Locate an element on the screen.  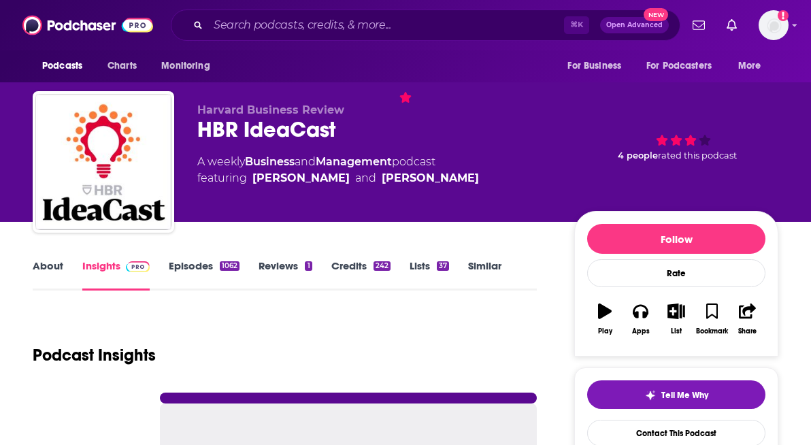
span: Open Advanced is located at coordinates (634, 25).